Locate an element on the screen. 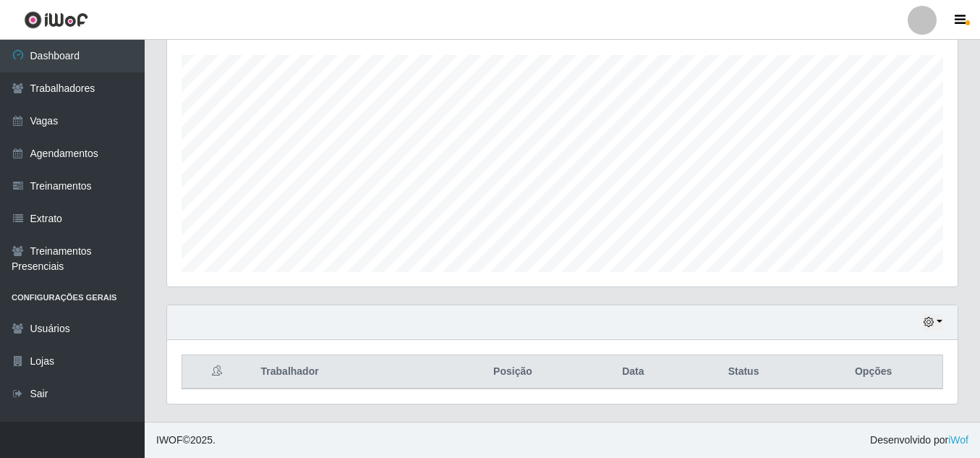  img: CoreUI Logo is located at coordinates (55, 20).